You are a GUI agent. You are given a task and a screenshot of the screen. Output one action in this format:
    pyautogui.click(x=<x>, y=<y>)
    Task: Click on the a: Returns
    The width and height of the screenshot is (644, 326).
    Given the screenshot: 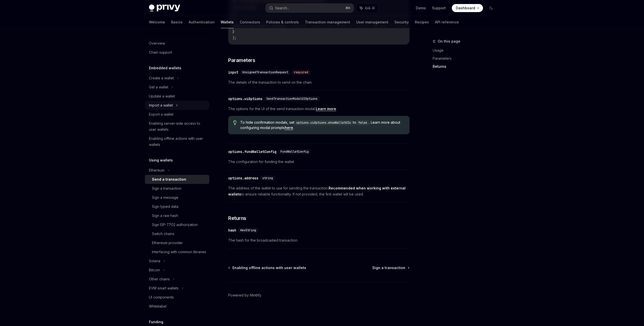 What is the action you would take?
    pyautogui.click(x=466, y=66)
    